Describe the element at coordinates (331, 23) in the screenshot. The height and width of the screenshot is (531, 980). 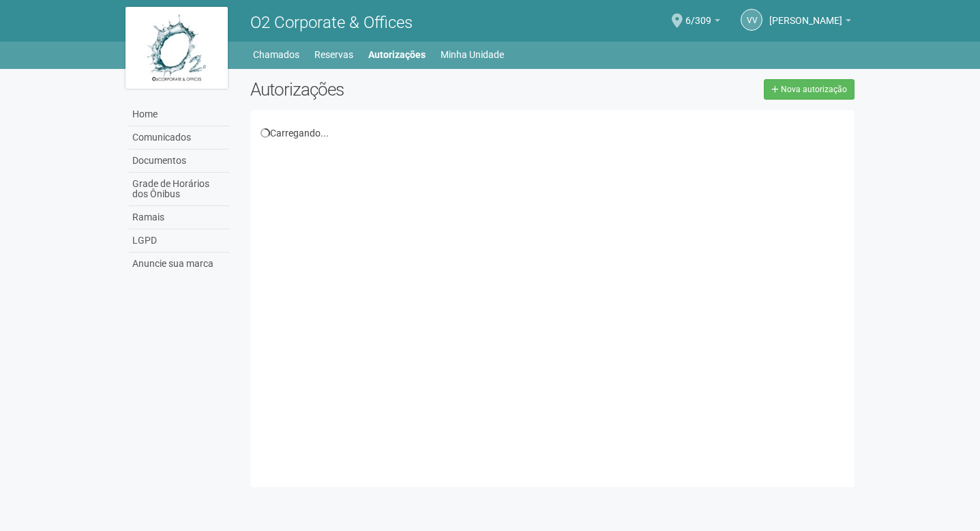
I see `span: O2 Corporate & Offices` at that location.